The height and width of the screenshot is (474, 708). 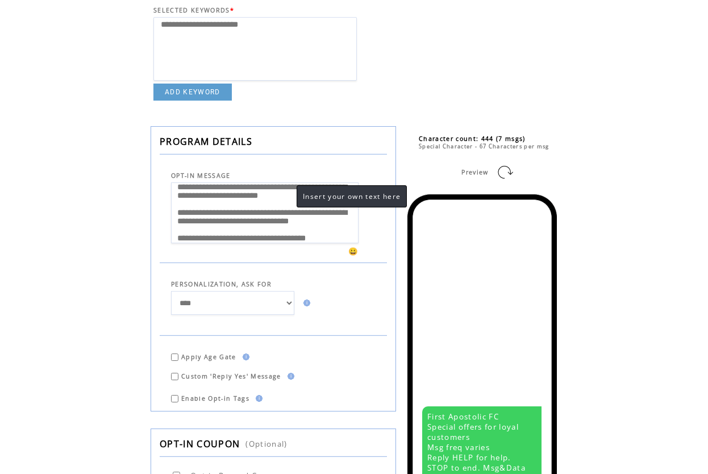 What do you see at coordinates (191, 10) in the screenshot?
I see `span: SELECTED KEYWORDS` at bounding box center [191, 10].